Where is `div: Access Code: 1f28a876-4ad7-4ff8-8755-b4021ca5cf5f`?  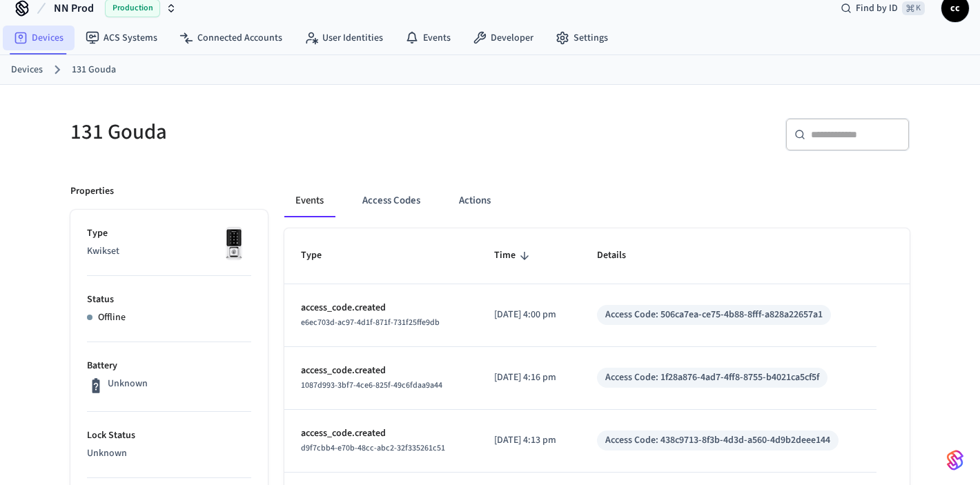
div: Access Code: 1f28a876-4ad7-4ff8-8755-b4021ca5cf5f is located at coordinates (712, 377).